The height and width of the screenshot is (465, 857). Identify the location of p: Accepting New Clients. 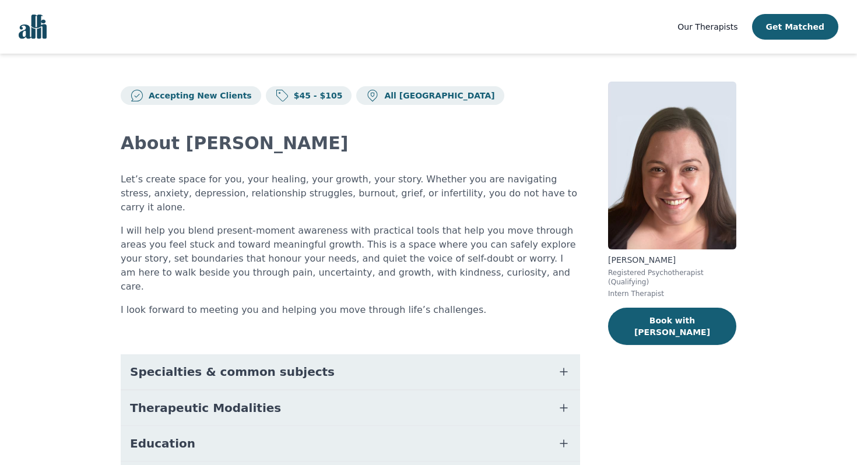
(198, 96).